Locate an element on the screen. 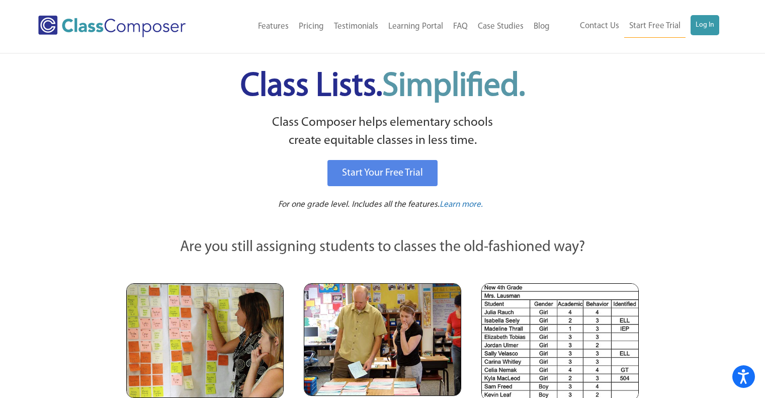  a: Start Free Trial is located at coordinates (655, 26).